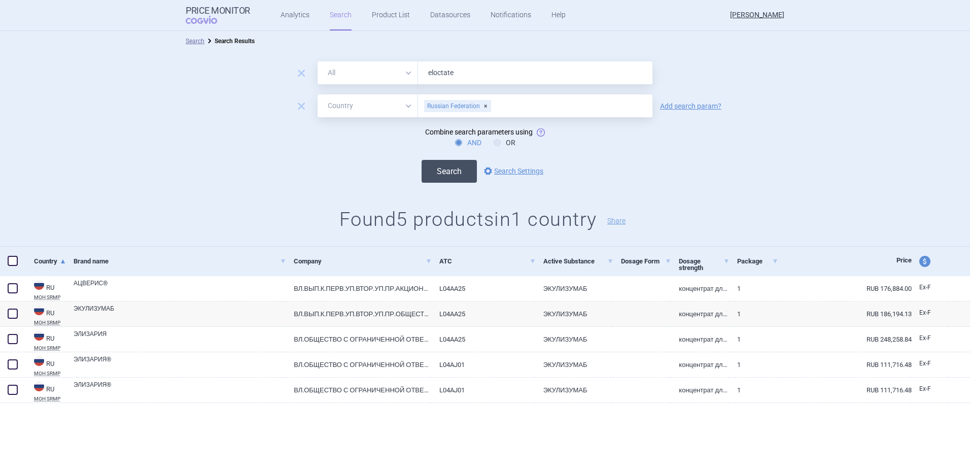 This screenshot has height=469, width=970. Describe the element at coordinates (363, 261) in the screenshot. I see `a: Company` at that location.